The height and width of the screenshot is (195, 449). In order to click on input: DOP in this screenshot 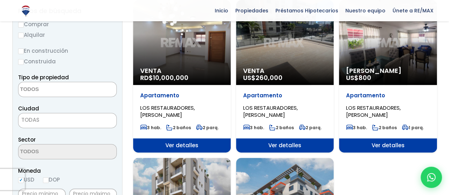, I will do `click(46, 181)`.